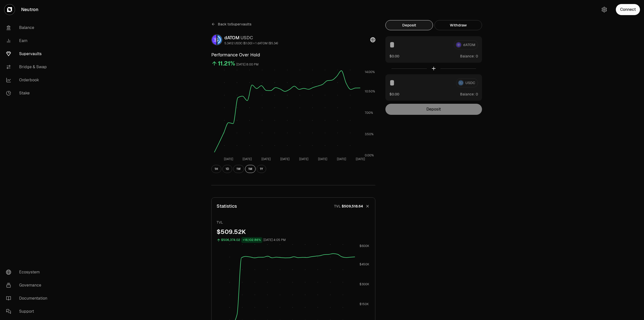 This screenshot has height=320, width=644. Describe the element at coordinates (227, 206) in the screenshot. I see `p: Statistics` at that location.